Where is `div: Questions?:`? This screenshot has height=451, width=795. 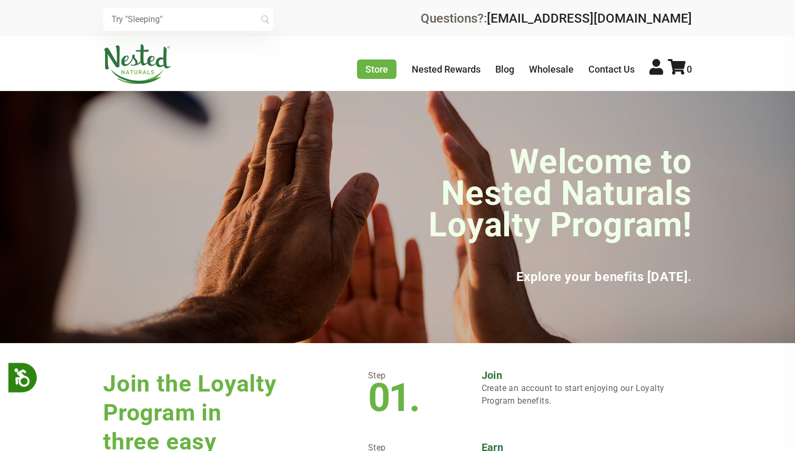
div: Questions?: is located at coordinates (556, 18).